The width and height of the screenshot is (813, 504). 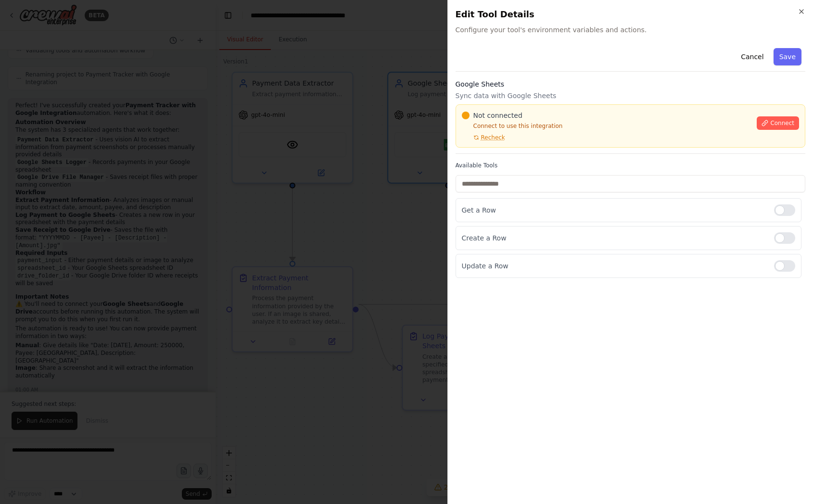 I want to click on h2: Edit Tool Details, so click(x=630, y=14).